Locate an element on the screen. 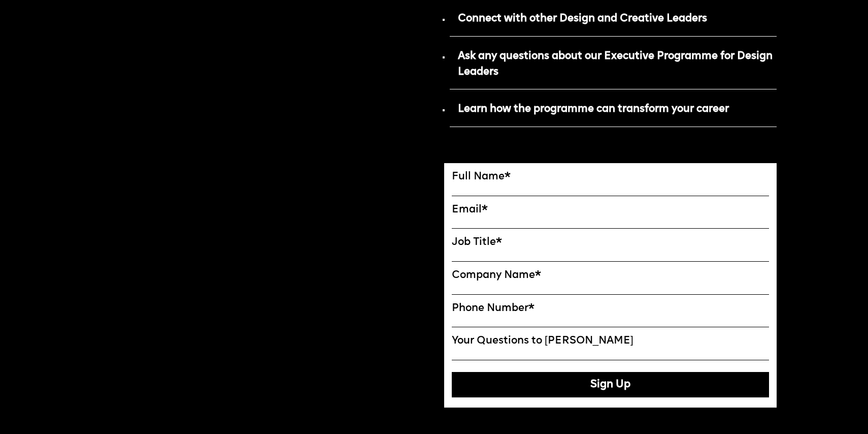 This screenshot has width=868, height=434. label: Full Name is located at coordinates (610, 177).